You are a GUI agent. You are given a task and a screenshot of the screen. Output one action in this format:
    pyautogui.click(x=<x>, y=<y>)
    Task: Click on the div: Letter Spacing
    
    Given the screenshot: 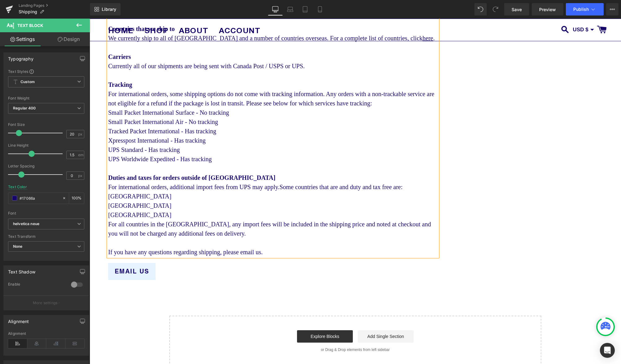 What is the action you would take?
    pyautogui.click(x=46, y=166)
    